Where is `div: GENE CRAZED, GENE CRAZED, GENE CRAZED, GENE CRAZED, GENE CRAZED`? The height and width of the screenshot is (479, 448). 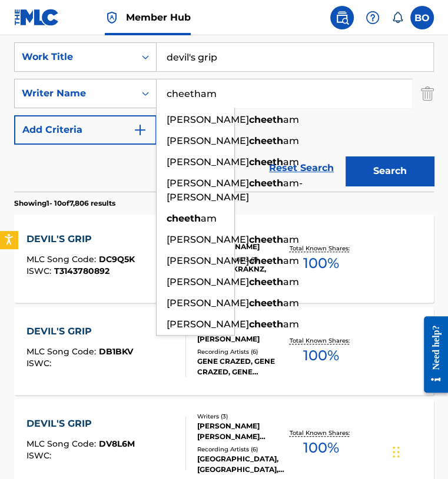 div: GENE CRAZED, GENE CRAZED, GENE CRAZED, GENE CRAZED, GENE CRAZED is located at coordinates (241, 367).